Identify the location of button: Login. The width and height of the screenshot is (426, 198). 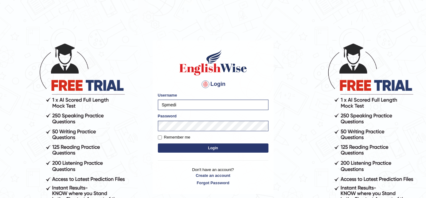
(213, 148).